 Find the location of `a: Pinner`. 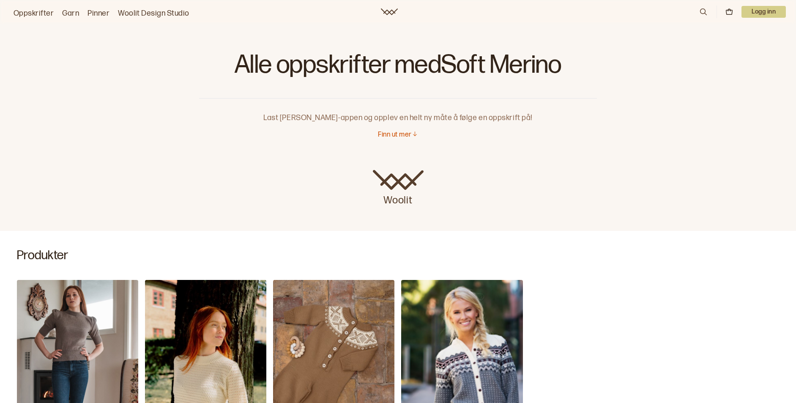

a: Pinner is located at coordinates (99, 14).